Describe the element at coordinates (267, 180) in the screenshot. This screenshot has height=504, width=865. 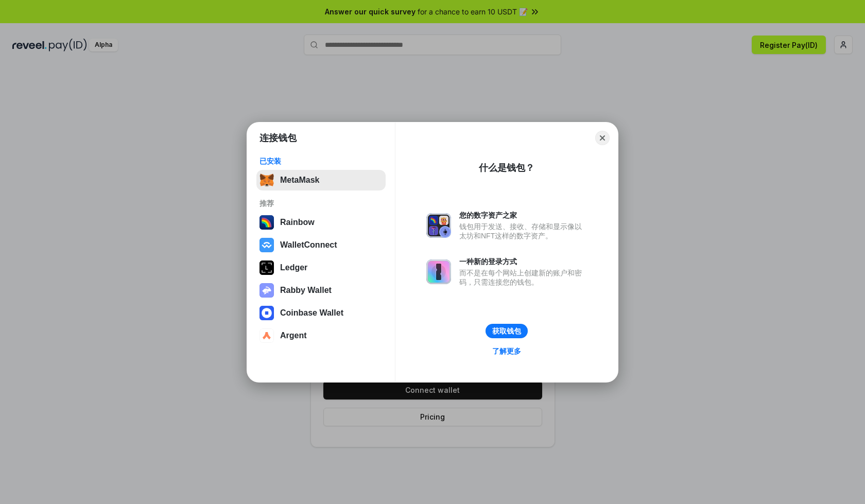
I see `img: svg+xml,%3Csvg%20fill%3D%22none%22%20height%3D%2233%22%20viewBox%3D%220%200%2035%2033%22%20width%...` at that location.